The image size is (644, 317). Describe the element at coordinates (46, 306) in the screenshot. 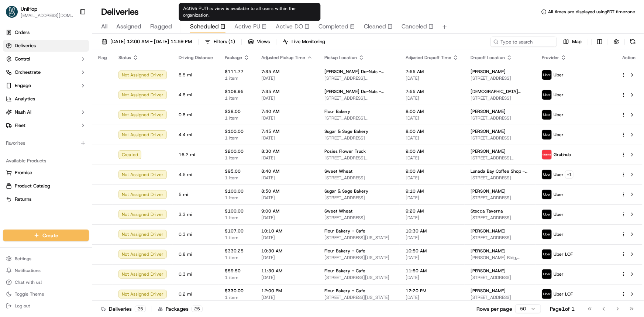

I see `button: Log out` at that location.